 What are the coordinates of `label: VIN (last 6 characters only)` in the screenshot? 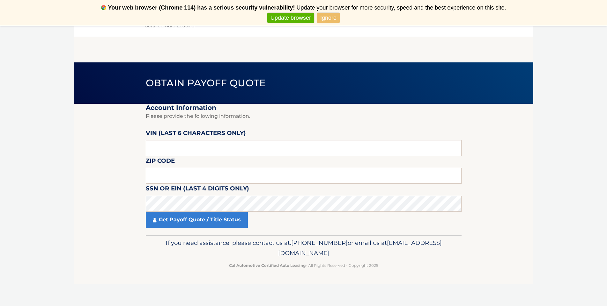 It's located at (196, 134).